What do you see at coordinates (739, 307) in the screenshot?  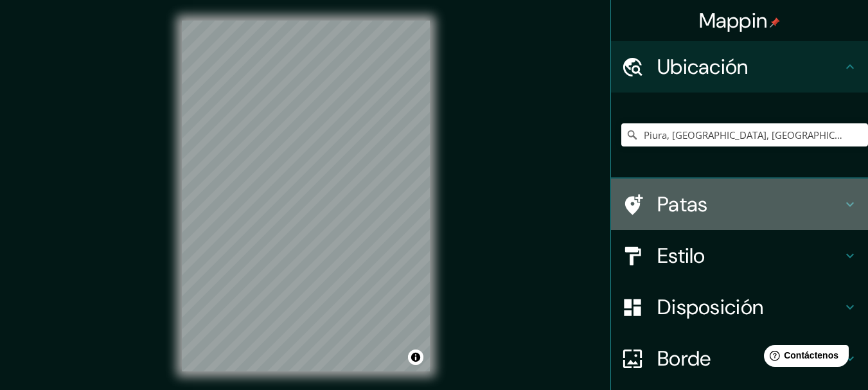 I see `div: Disposición` at bounding box center [739, 307].